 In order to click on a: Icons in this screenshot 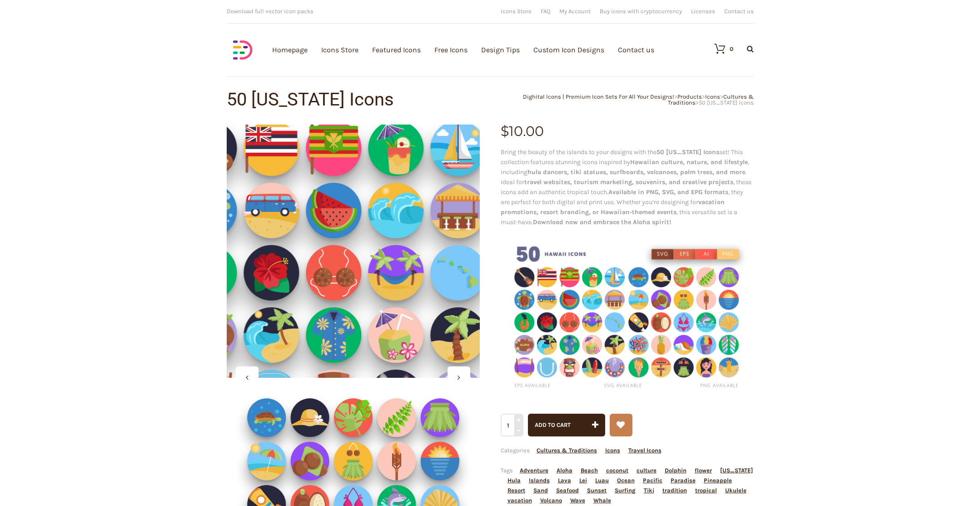, I will do `click(712, 96)`.